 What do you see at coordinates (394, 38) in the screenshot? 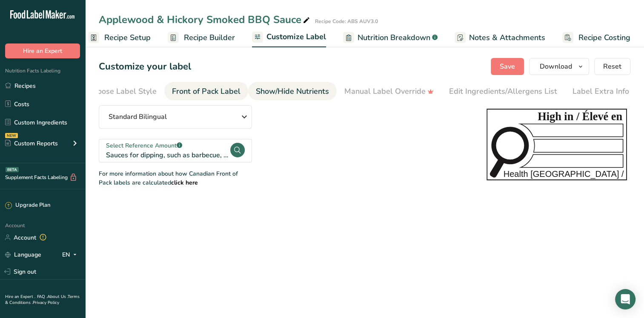
I see `span: Nutrition Breakdown` at bounding box center [394, 38].